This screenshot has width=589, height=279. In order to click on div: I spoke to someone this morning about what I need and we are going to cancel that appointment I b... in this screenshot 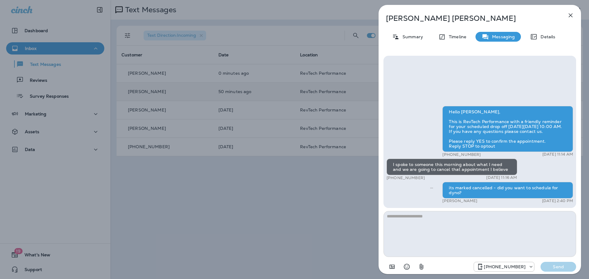, I will do `click(452, 167)`.